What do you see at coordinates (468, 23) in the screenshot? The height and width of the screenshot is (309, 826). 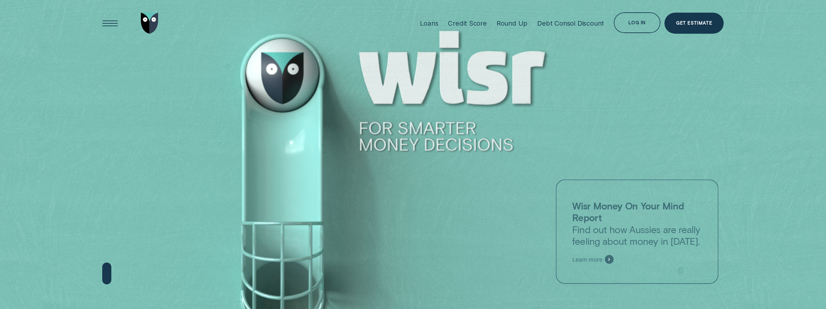 I see `div: Credit Score` at bounding box center [468, 23].